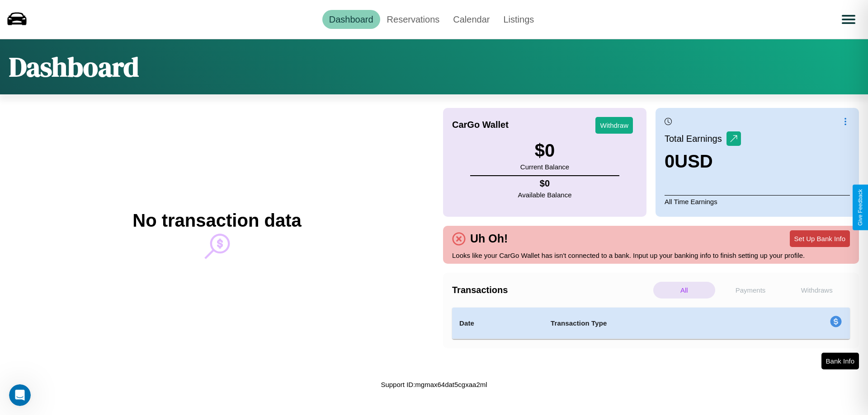 Image resolution: width=868 pixels, height=415 pixels. I want to click on a: Calendar, so click(471, 20).